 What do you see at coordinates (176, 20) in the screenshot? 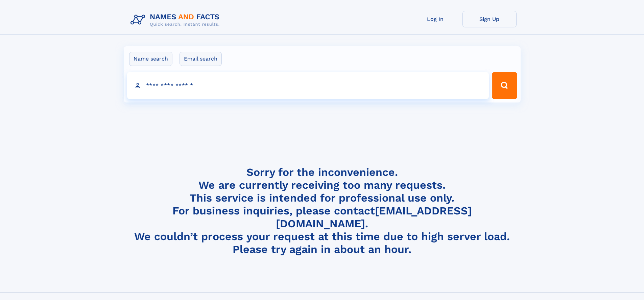
I see `img: Logo Names and Facts` at bounding box center [176, 20].